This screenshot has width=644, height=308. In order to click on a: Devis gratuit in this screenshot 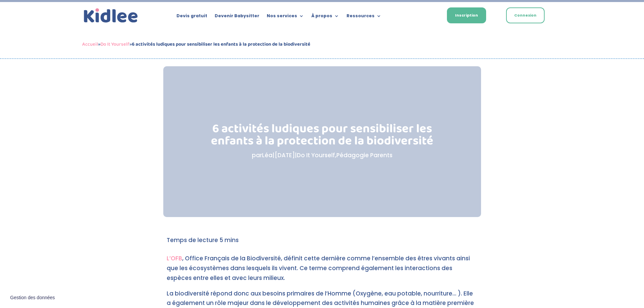, I will do `click(192, 17)`.